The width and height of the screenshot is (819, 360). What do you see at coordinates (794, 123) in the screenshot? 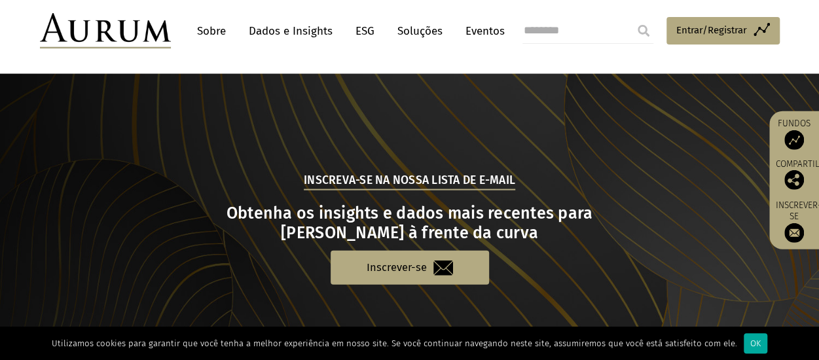
I see `font: Fundos` at bounding box center [794, 123].